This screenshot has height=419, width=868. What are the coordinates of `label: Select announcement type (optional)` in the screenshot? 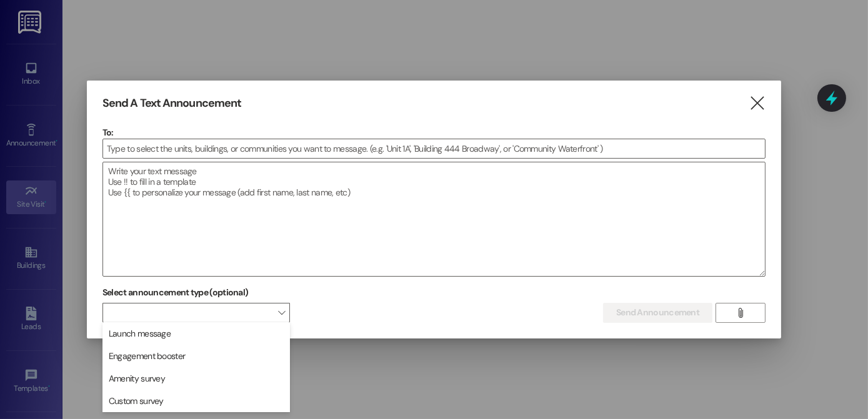 It's located at (175, 293).